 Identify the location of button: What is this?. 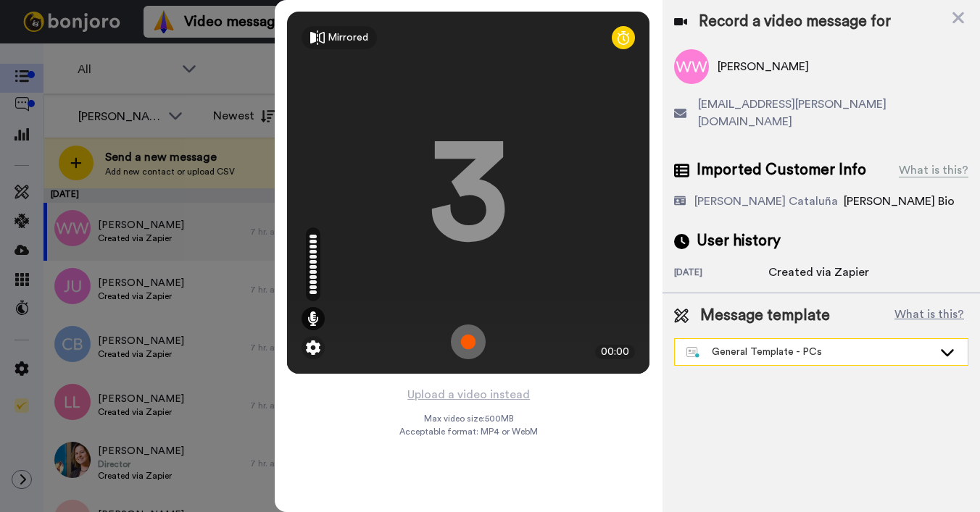
(929, 316).